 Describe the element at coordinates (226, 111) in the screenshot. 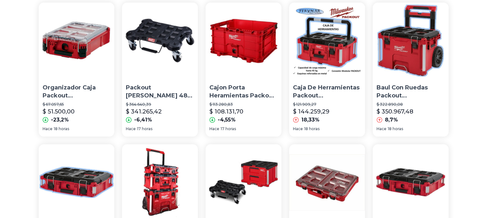

I see `p: $ 108.131,70` at that location.